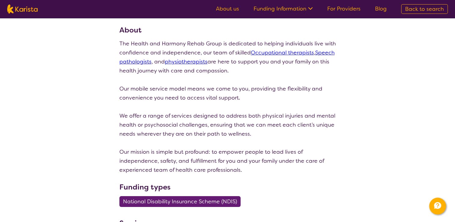 Image resolution: width=455 pixels, height=222 pixels. Describe the element at coordinates (228, 30) in the screenshot. I see `h3: About` at that location.